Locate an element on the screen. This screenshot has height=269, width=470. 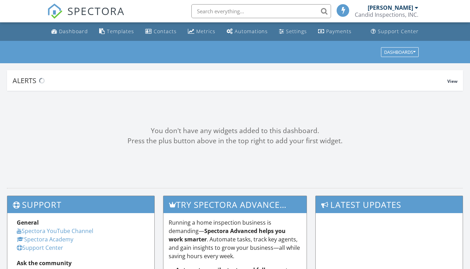
h3: Support is located at coordinates (81, 204).